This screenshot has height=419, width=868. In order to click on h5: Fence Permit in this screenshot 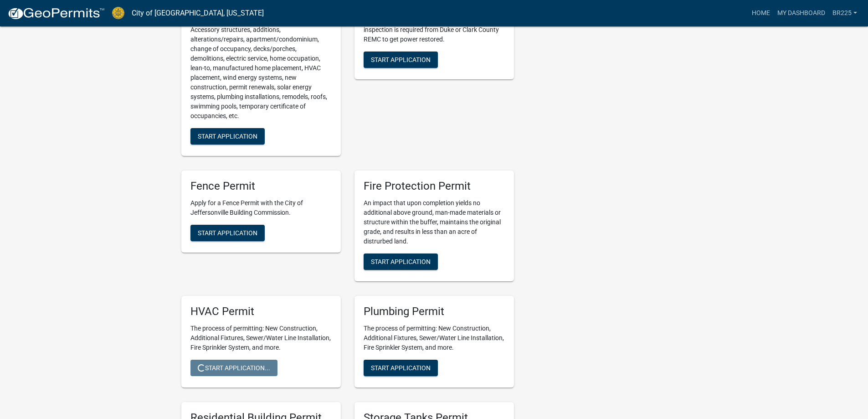, I will do `click(261, 186)`.